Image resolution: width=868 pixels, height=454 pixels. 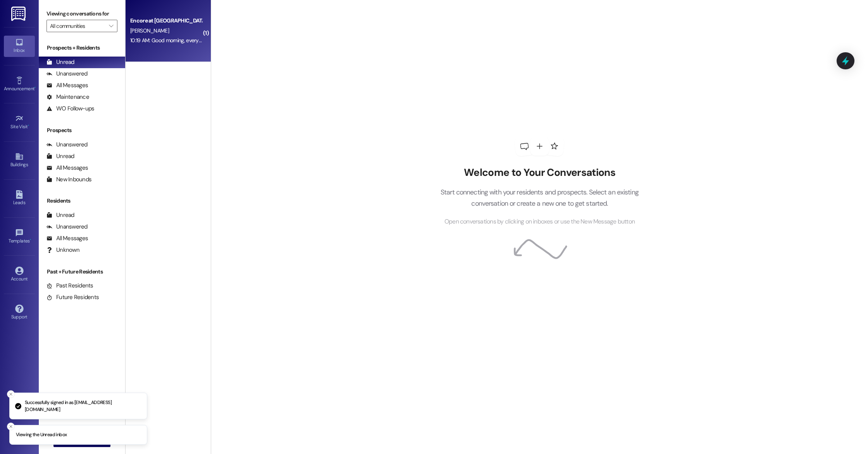 I want to click on p: Start connecting with your residents and prospects. Select an existing conversation or create a n..., so click(x=539, y=197).